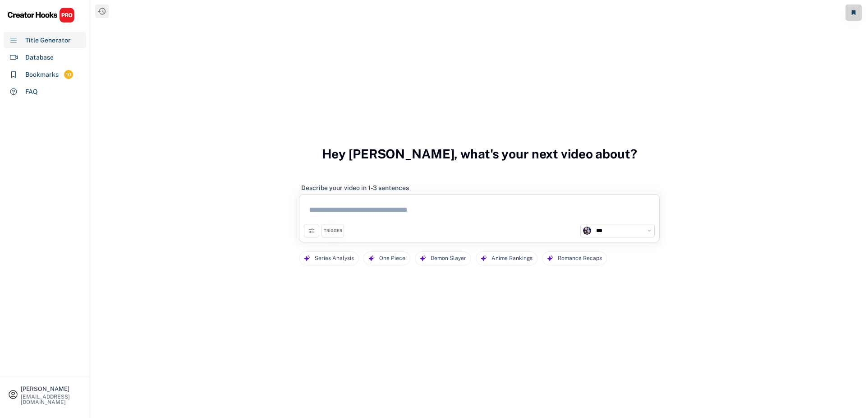 Image resolution: width=868 pixels, height=418 pixels. I want to click on img: CHPRO%20Logo.svg, so click(41, 15).